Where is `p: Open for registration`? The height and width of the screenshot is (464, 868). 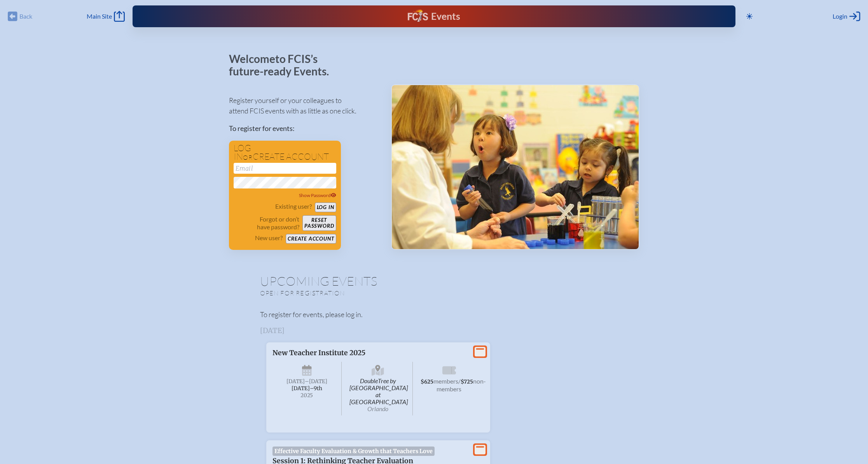 p: Open for registration is located at coordinates (363, 293).